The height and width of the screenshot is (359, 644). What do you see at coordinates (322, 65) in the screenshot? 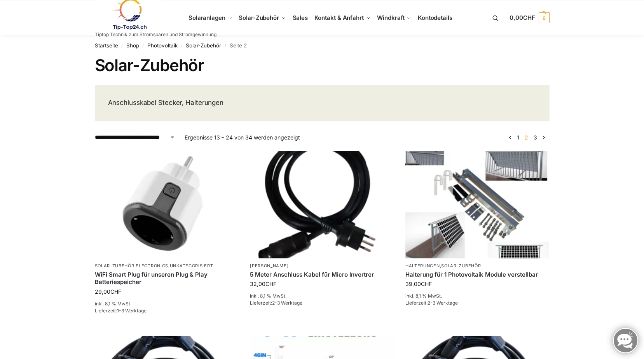
I see `h1: Solar-Zubehör` at bounding box center [322, 65].